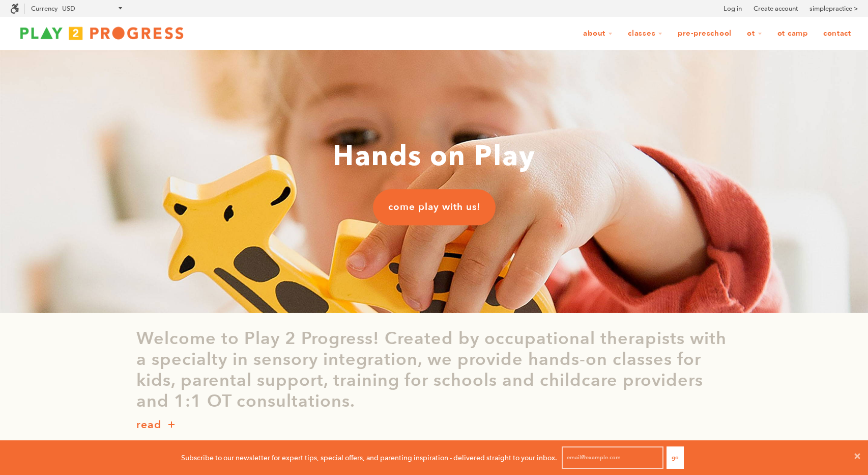  What do you see at coordinates (793, 34) in the screenshot?
I see `a: OT Camp` at bounding box center [793, 34].